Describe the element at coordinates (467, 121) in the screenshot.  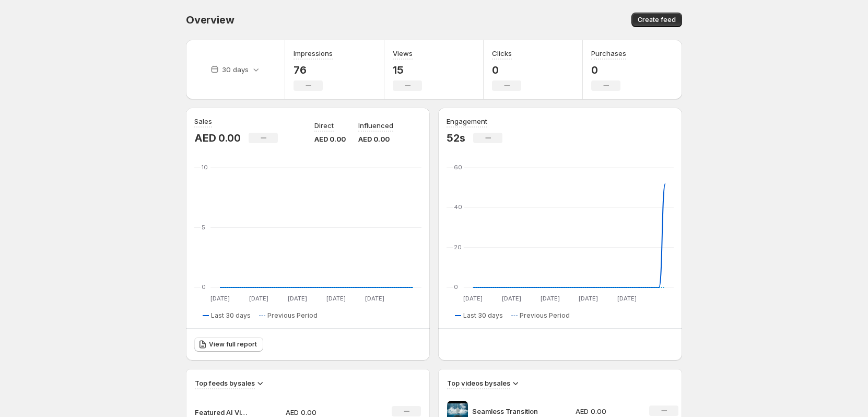
I see `h3: Engagement` at that location.